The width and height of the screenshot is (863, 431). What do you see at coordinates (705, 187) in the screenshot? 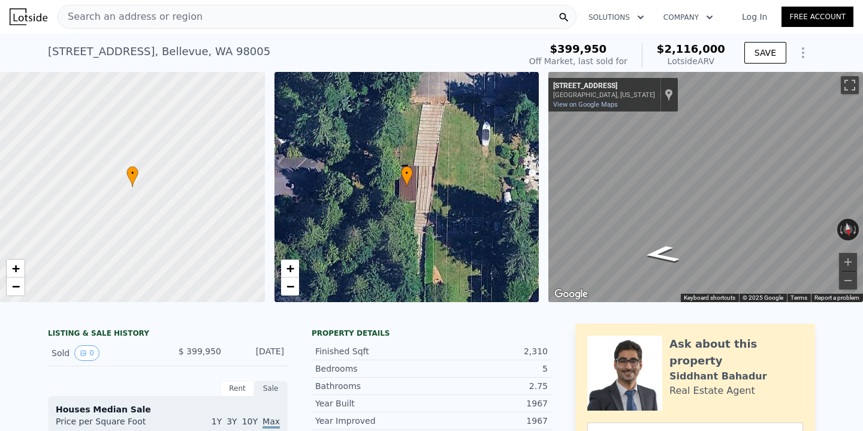
I see `div: Street View` at bounding box center [705, 187].